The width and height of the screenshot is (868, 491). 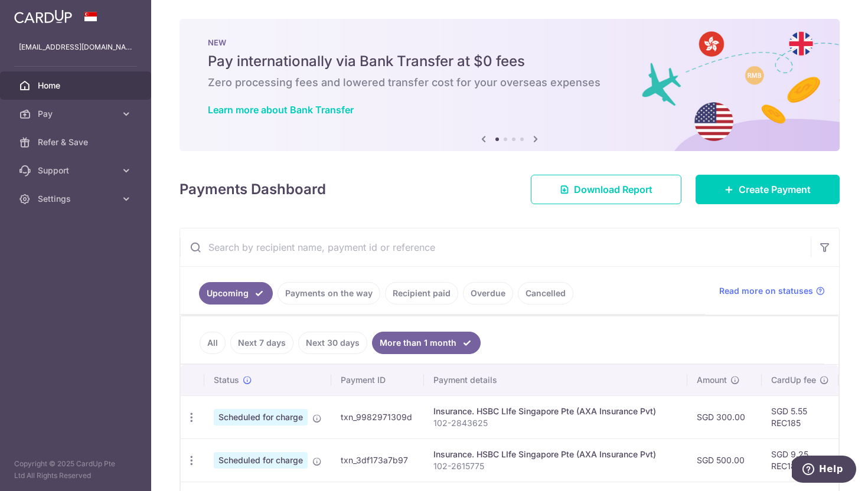 What do you see at coordinates (774, 189) in the screenshot?
I see `span: Create Payment` at bounding box center [774, 189].